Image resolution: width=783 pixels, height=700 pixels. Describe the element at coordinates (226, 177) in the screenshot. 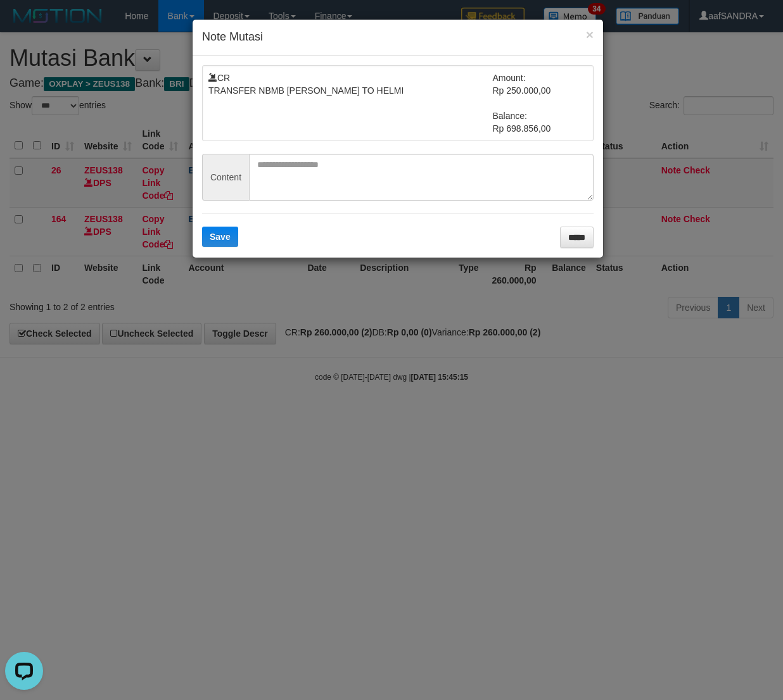

I see `span: Content` at that location.